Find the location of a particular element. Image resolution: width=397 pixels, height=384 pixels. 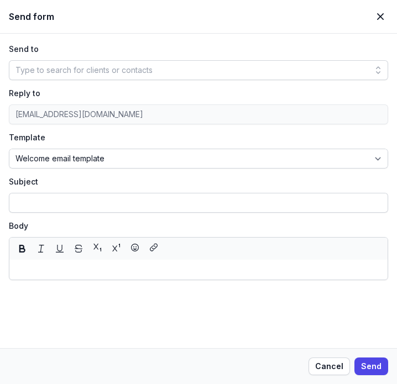

span: Send is located at coordinates (371, 367).